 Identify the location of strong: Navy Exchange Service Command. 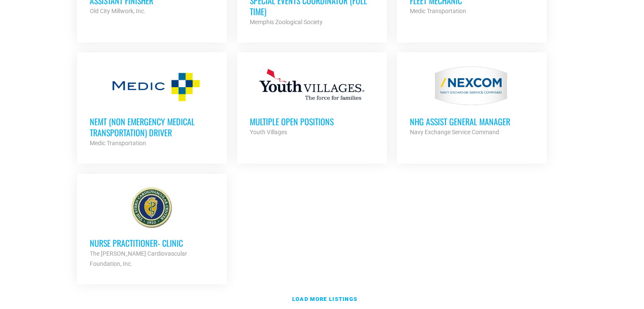
(454, 132).